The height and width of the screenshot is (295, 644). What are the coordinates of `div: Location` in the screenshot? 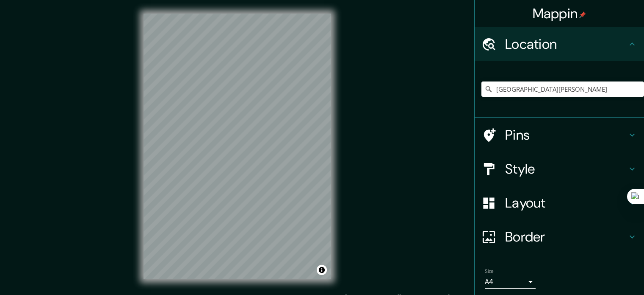 It's located at (559, 44).